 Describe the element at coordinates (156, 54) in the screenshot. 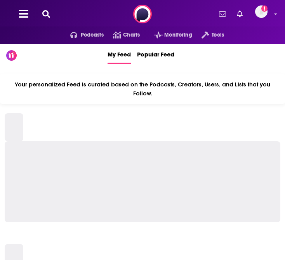

I see `a: Popular Feed` at that location.